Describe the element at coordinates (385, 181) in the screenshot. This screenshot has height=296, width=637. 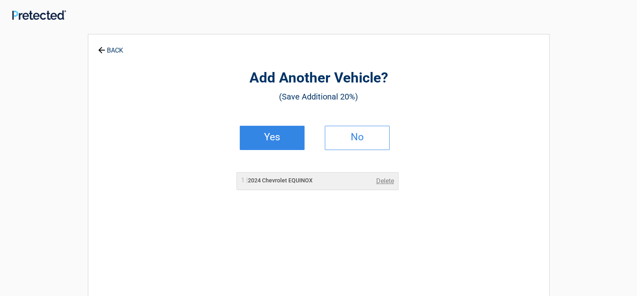
I see `a: Delete` at that location.